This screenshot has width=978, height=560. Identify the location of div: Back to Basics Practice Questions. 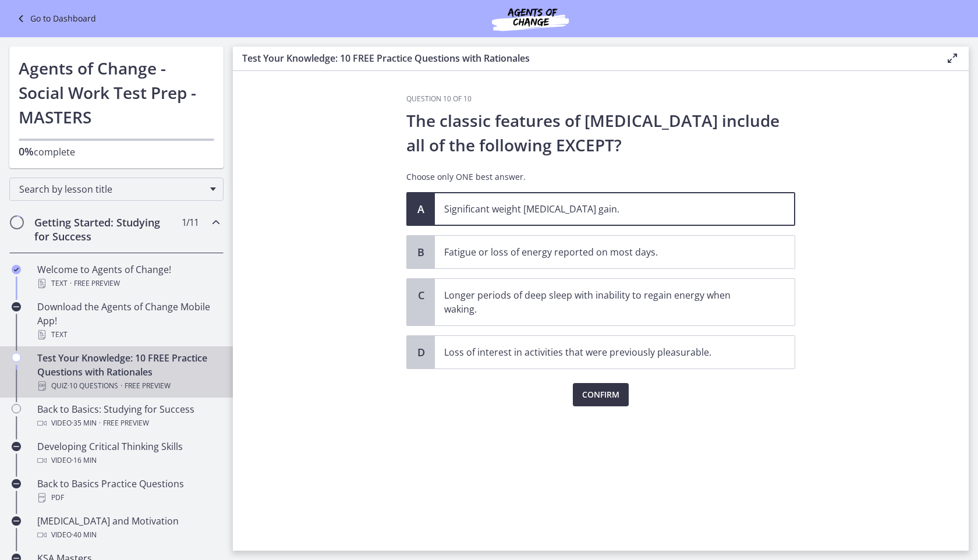
(128, 490).